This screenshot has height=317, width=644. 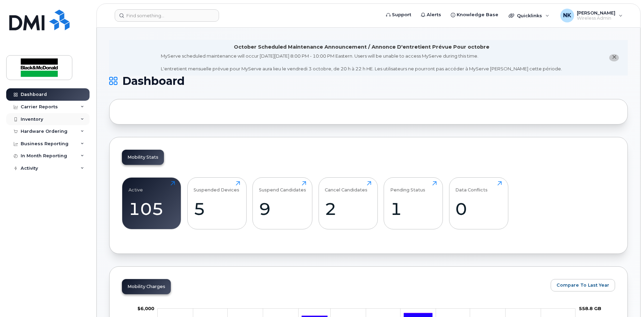 What do you see at coordinates (145, 308) in the screenshot?
I see `g: $0` at bounding box center [145, 308].